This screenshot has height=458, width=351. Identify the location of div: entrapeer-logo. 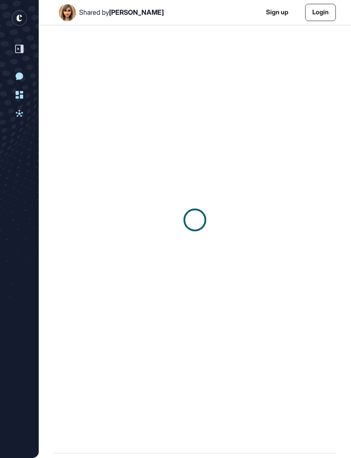
(19, 18).